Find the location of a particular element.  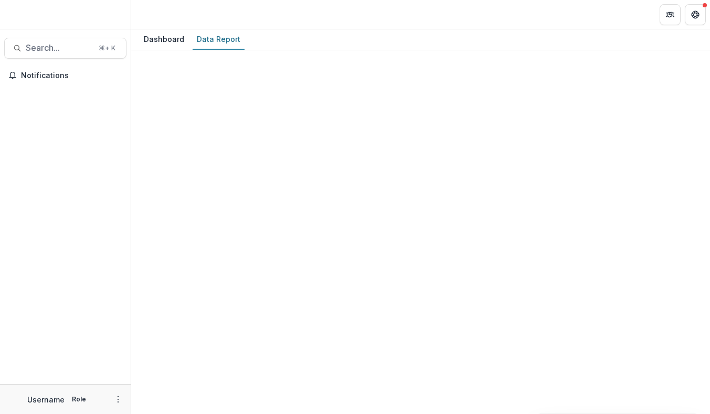

a: Dashboard is located at coordinates (164, 39).